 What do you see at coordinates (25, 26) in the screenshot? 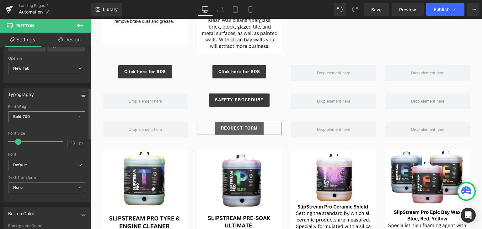
I see `span: Button` at bounding box center [25, 26].